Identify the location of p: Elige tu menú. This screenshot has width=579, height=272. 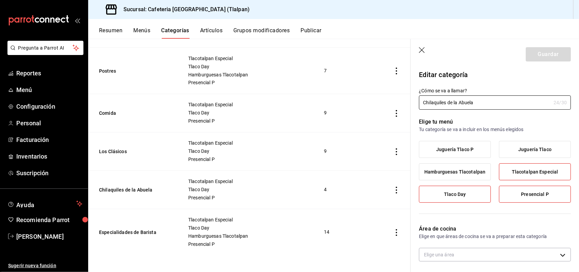
(495, 122).